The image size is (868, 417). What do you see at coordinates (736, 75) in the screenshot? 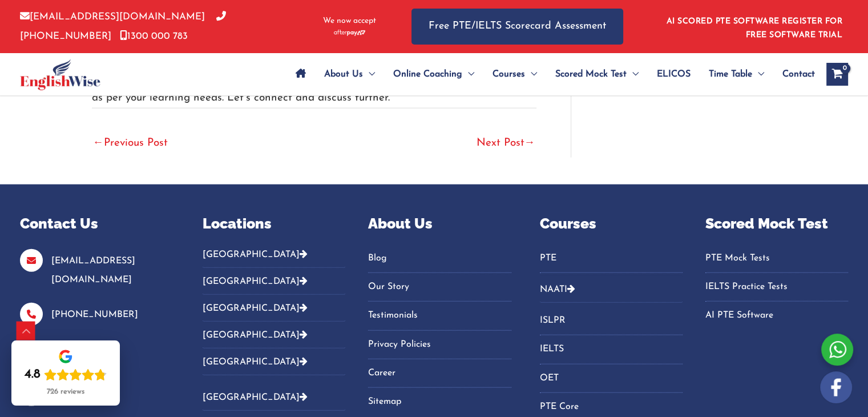
I see `a: Time TableMenu Toggle` at bounding box center [736, 75].